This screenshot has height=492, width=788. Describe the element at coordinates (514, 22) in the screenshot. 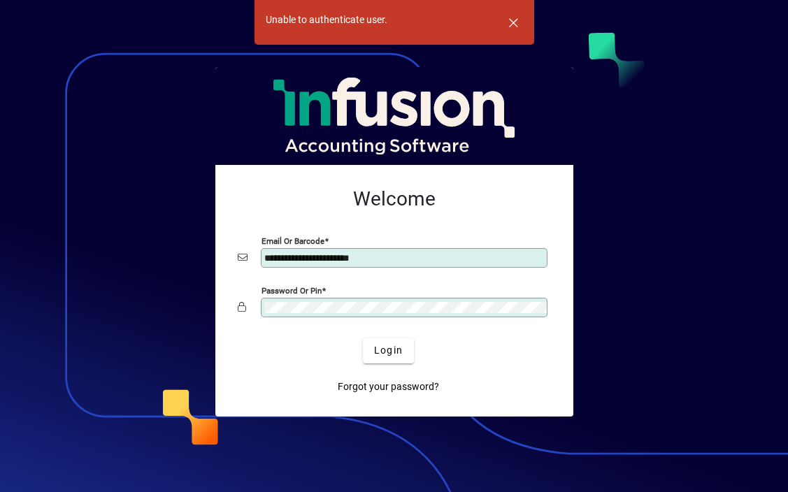

I see `button: Dismiss` at that location.